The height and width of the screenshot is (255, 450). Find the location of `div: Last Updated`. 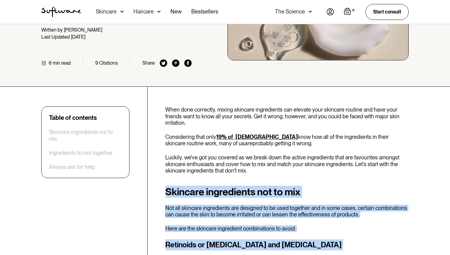

div: Last Updated is located at coordinates (55, 37).